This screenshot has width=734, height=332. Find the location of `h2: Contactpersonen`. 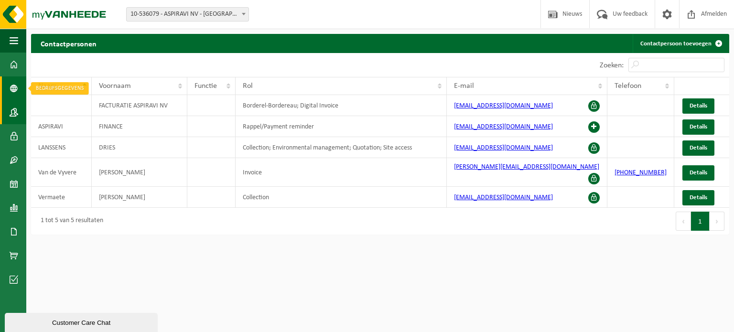

h2: Contactpersonen is located at coordinates (68, 43).